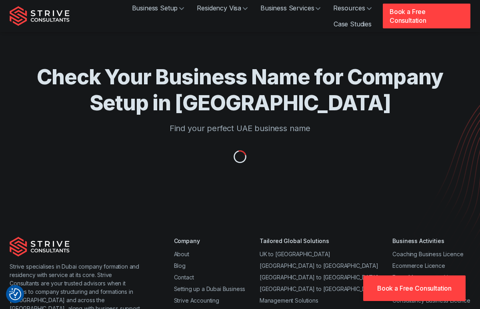 This screenshot has width=480, height=309. What do you see at coordinates (289, 300) in the screenshot?
I see `a: Management Solutions` at bounding box center [289, 300].